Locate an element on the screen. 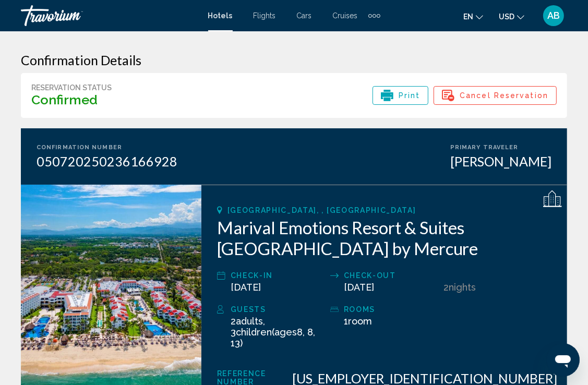  span: USD is located at coordinates (506, 17).